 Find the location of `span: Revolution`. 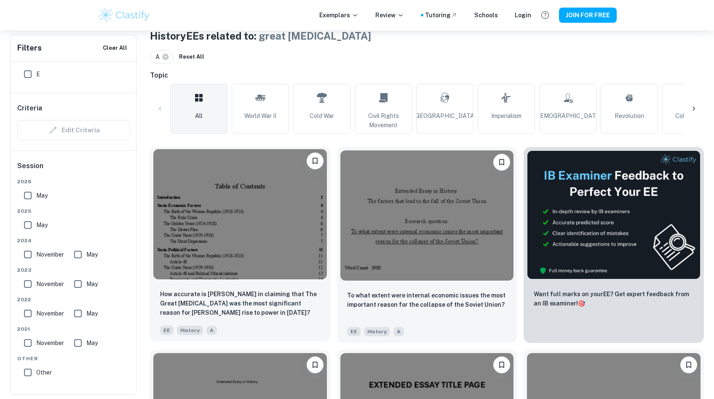

span: Revolution is located at coordinates (630, 116).